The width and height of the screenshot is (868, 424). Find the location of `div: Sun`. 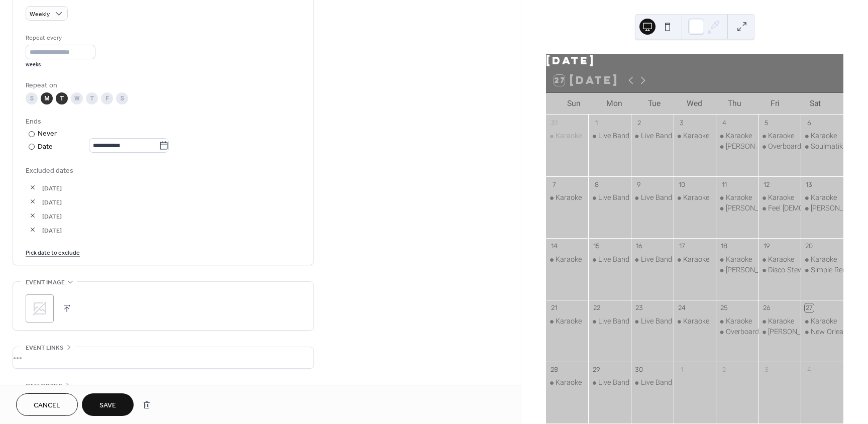

div: Sun is located at coordinates (574, 103).